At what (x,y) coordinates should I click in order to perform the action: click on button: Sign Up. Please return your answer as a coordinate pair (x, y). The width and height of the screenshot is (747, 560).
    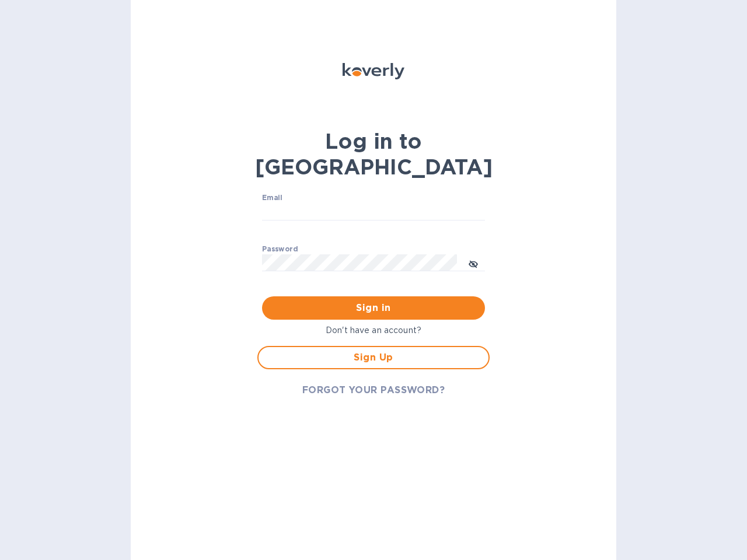
    Looking at the image, I should click on (374, 357).